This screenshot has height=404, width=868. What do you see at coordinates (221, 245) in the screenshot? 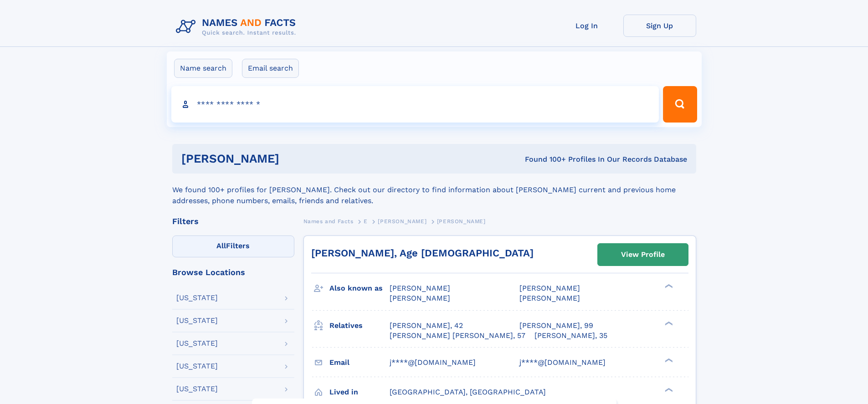
I see `span: All` at bounding box center [221, 245].